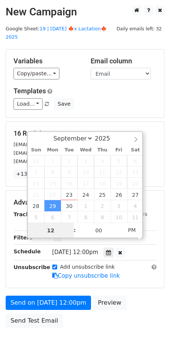 The width and height of the screenshot is (170, 359). I want to click on span: Thu, so click(102, 150).